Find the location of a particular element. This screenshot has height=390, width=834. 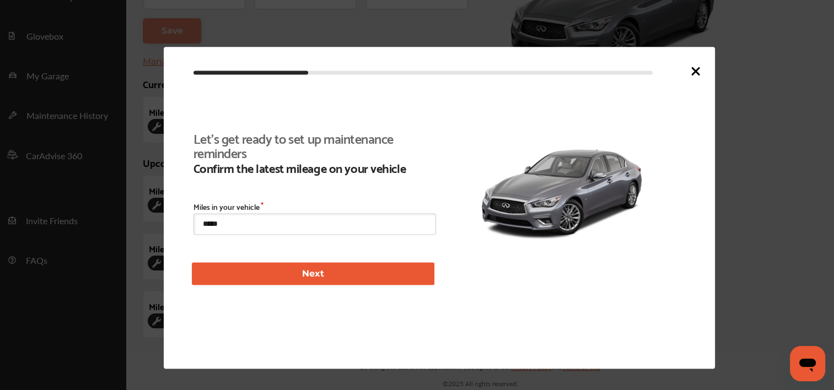

button: Next is located at coordinates (313, 274).